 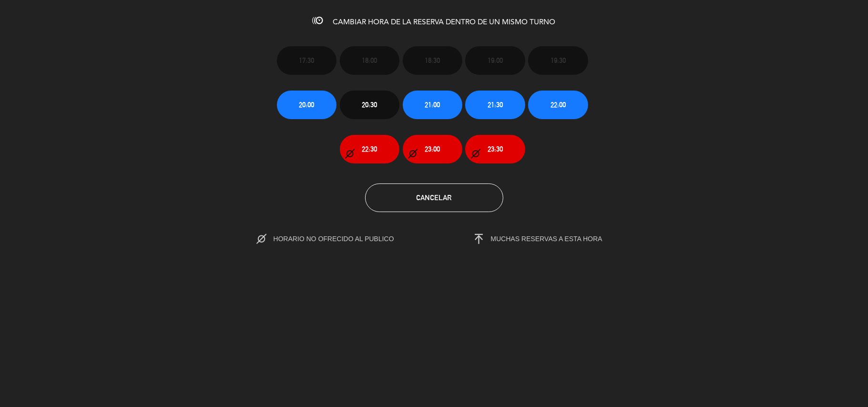 I want to click on button: Cancelar, so click(x=434, y=198).